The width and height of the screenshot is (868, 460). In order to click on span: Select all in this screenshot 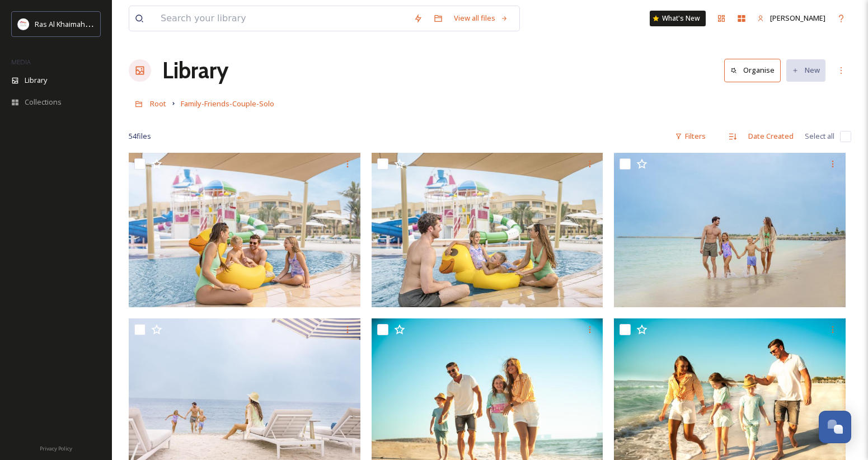, I will do `click(819, 136)`.